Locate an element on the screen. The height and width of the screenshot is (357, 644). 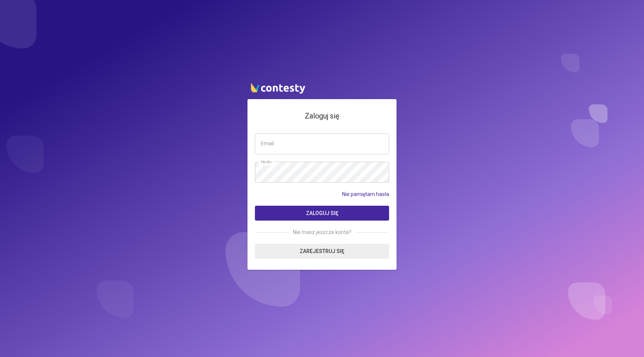
span: Nie masz jeszcze konta? is located at coordinates (322, 232).